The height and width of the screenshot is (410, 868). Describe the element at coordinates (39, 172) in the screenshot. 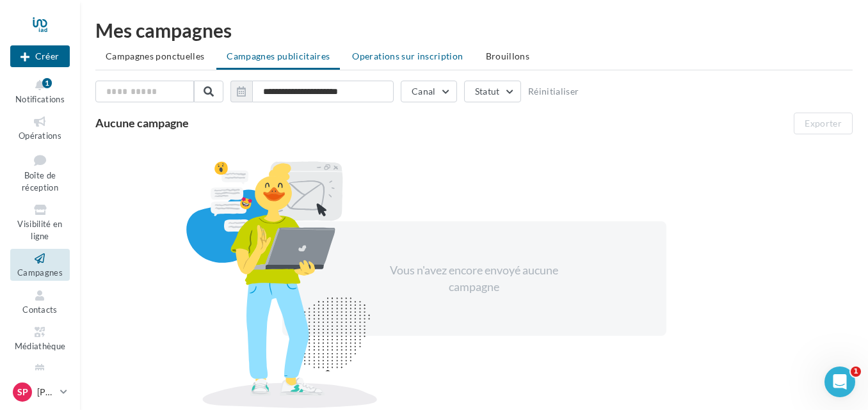

I see `a: Boîte de réception` at that location.